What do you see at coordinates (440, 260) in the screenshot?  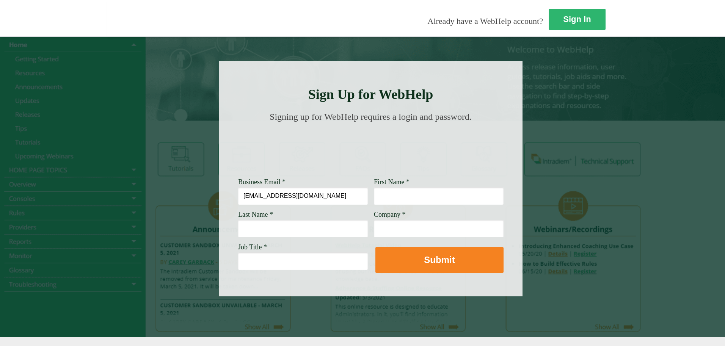 I see `button: Submit` at bounding box center [440, 260].